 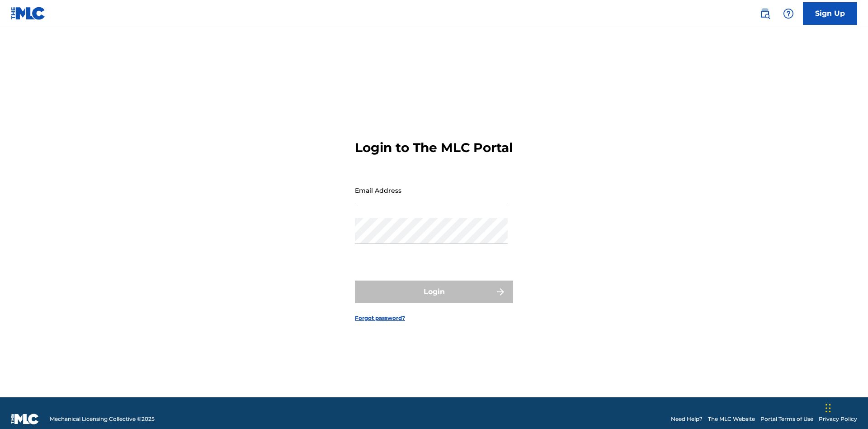 What do you see at coordinates (788, 14) in the screenshot?
I see `div: Help` at bounding box center [788, 14].